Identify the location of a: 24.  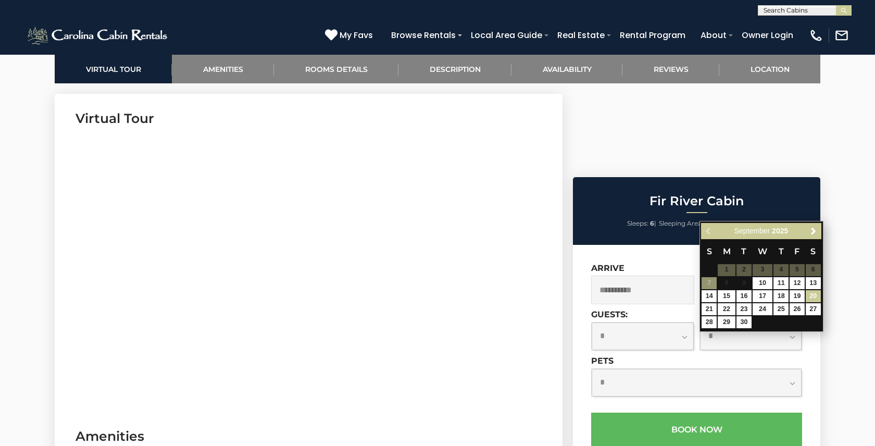
(763, 309).